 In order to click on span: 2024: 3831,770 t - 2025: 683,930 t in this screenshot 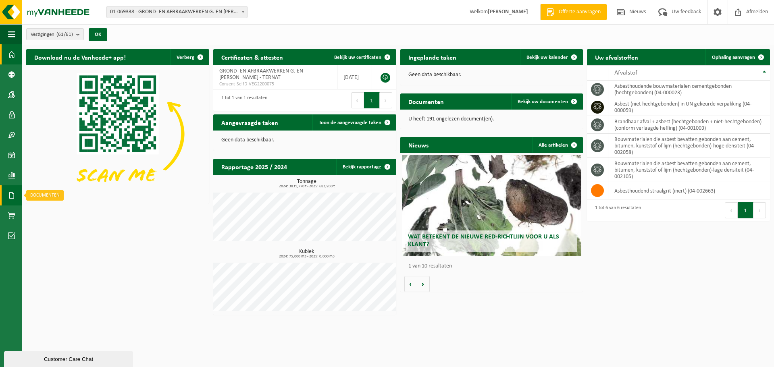, I will do `click(307, 187)`.